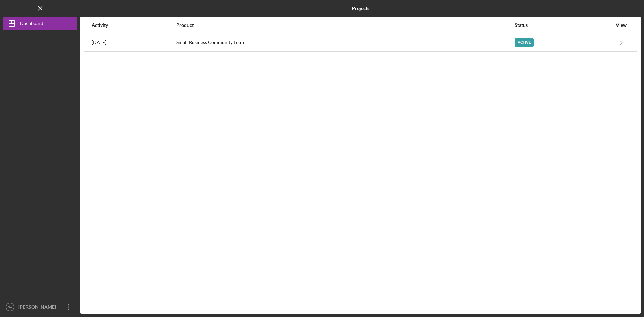 The height and width of the screenshot is (317, 644). I want to click on div: Activity, so click(133, 26).